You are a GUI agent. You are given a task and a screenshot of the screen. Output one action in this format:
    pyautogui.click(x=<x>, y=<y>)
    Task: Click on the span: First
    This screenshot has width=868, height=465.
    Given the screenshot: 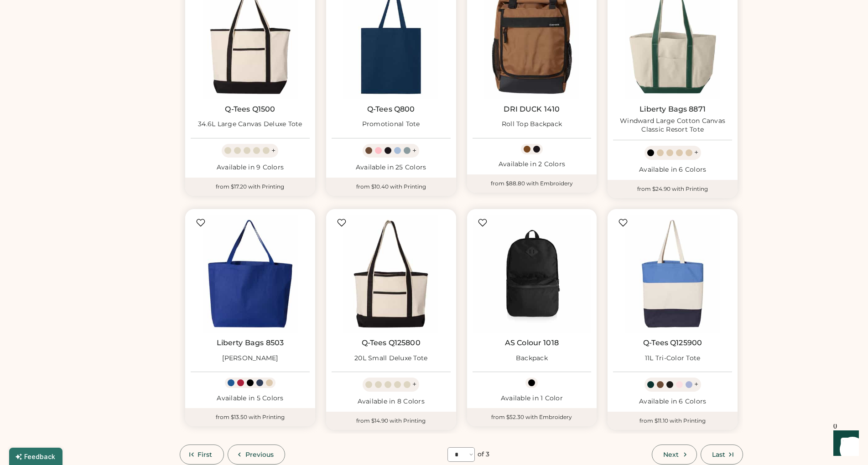 What is the action you would take?
    pyautogui.click(x=205, y=455)
    